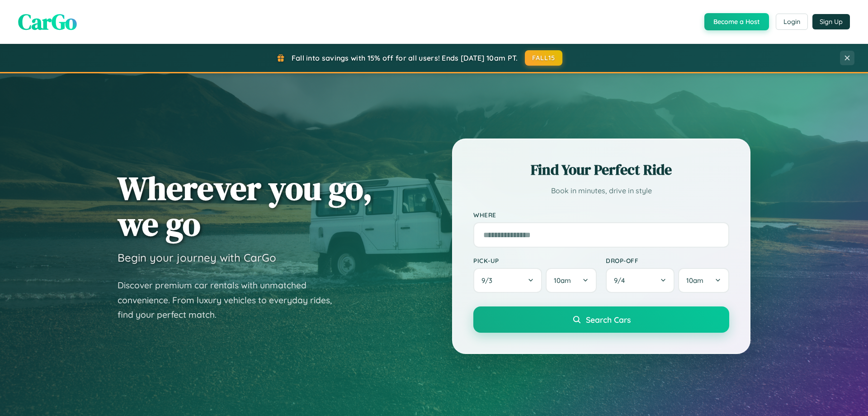 The height and width of the screenshot is (416, 868). What do you see at coordinates (601, 190) in the screenshot?
I see `p: Book in minutes, drive in style` at bounding box center [601, 190].